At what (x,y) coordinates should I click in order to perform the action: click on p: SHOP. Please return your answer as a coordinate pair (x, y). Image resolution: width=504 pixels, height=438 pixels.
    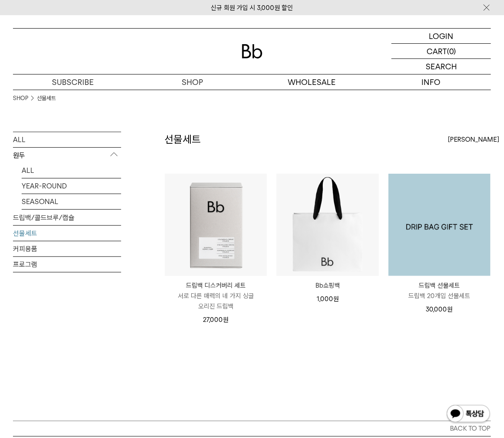
    Looking at the image, I should click on (192, 82).